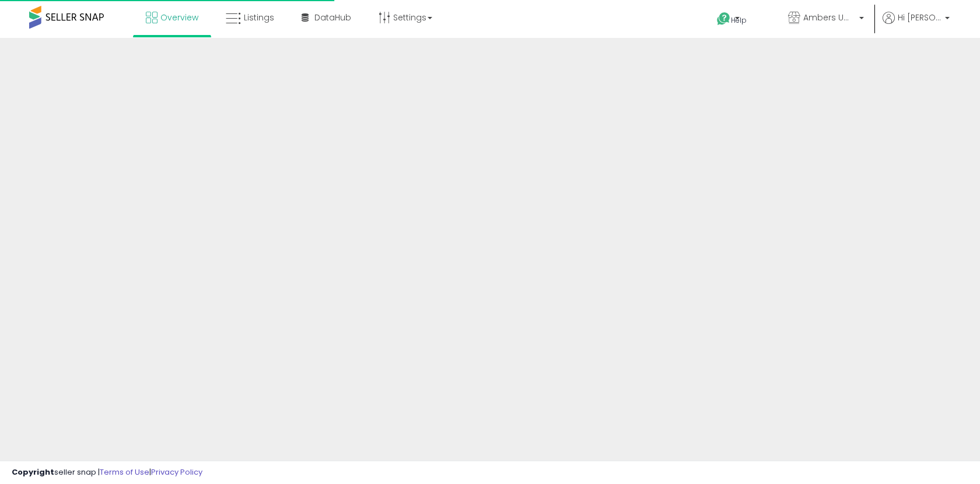 This screenshot has height=484, width=980. I want to click on span: Ambers Umbrella, so click(829, 17).